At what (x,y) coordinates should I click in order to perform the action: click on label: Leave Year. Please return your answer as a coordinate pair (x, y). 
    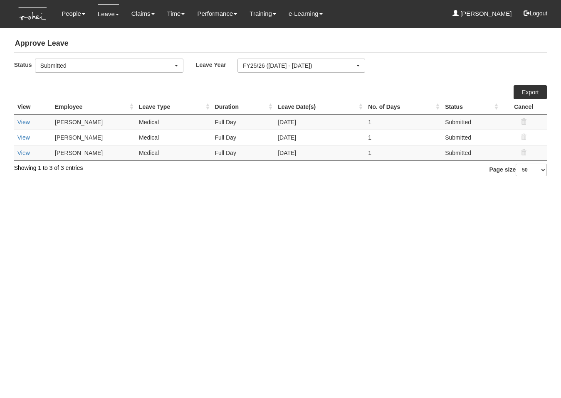
    Looking at the image, I should click on (216, 64).